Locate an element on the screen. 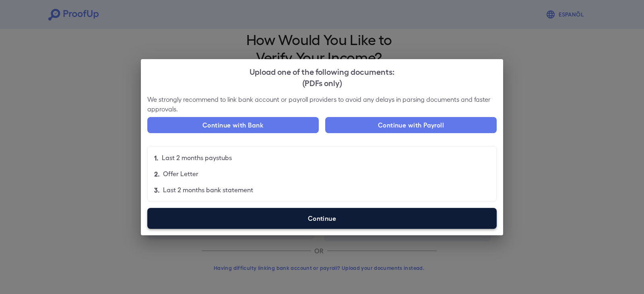 Image resolution: width=644 pixels, height=294 pixels. p: We strongly recommend to link bank account or payroll providers to avoid any delays in parsing do... is located at coordinates (322, 104).